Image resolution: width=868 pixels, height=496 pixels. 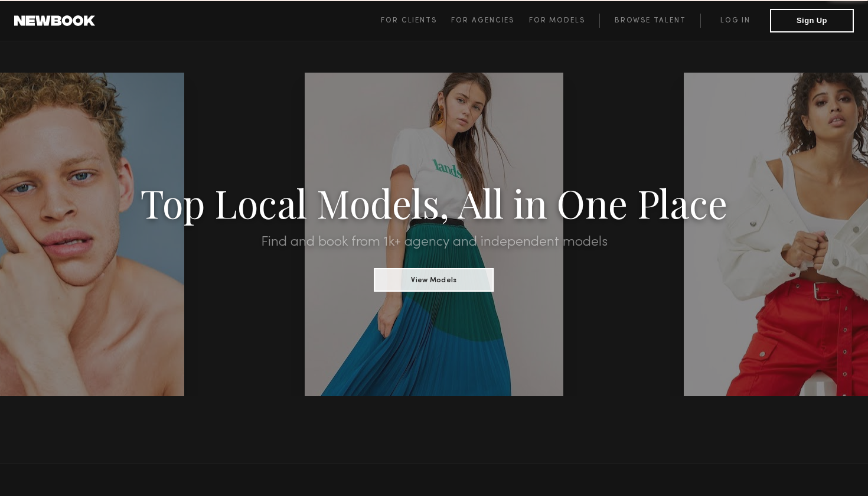 What do you see at coordinates (434, 242) in the screenshot?
I see `h2: Find and book from 1k+ agency and independent models` at bounding box center [434, 242].